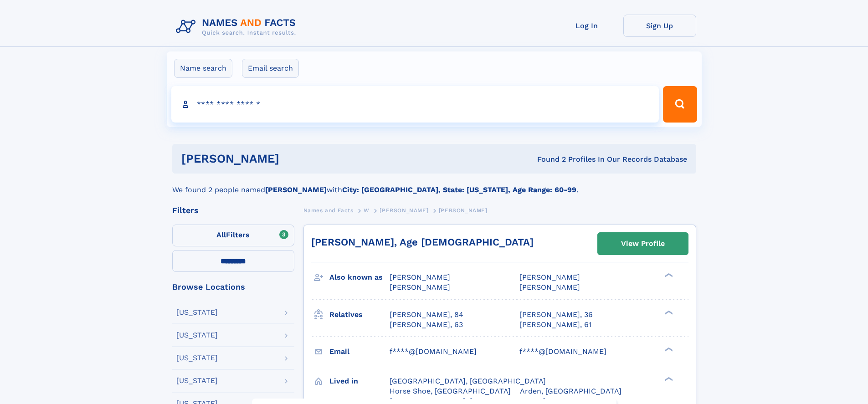 The width and height of the screenshot is (868, 404). I want to click on div: Filters, so click(233, 211).